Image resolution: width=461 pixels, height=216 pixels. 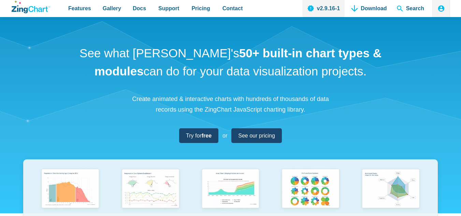 What do you see at coordinates (199, 135) in the screenshot?
I see `span: Try for` at bounding box center [199, 135].